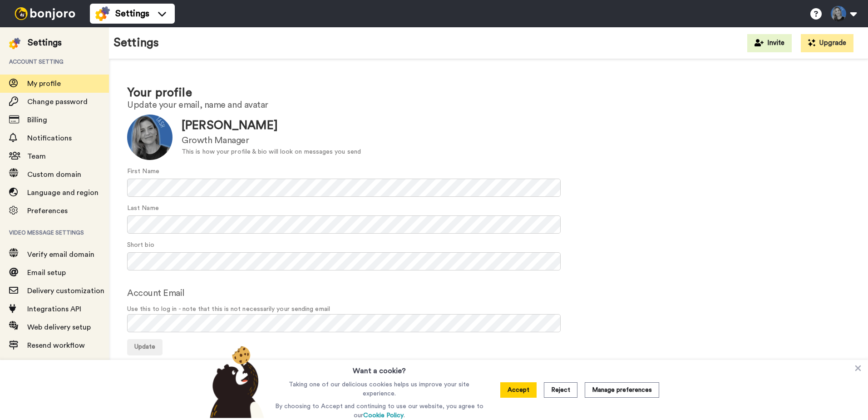 The image size is (868, 420). Describe the element at coordinates (156, 293) in the screenshot. I see `label: Account Email` at that location.